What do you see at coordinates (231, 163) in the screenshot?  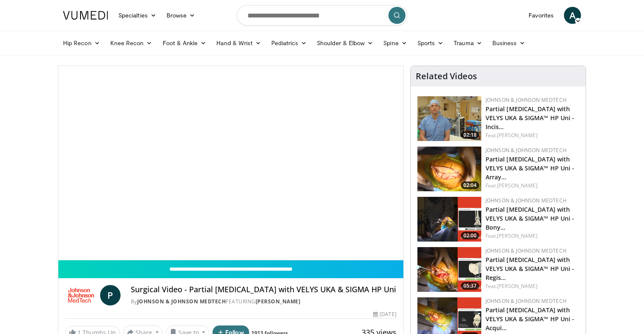 I see `video-js: Video Player` at bounding box center [231, 163].